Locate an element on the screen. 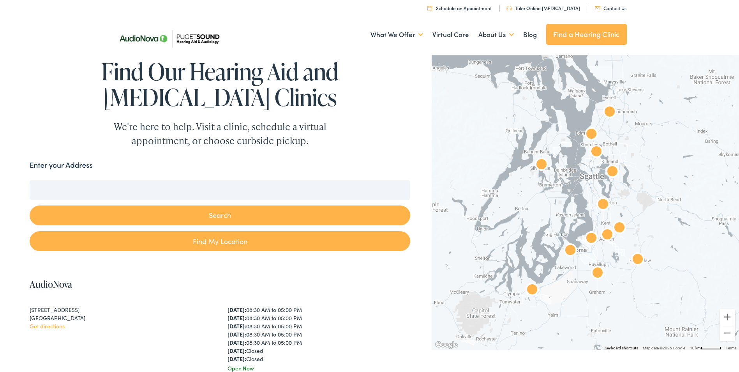  a: Contact Us is located at coordinates (610, 8).